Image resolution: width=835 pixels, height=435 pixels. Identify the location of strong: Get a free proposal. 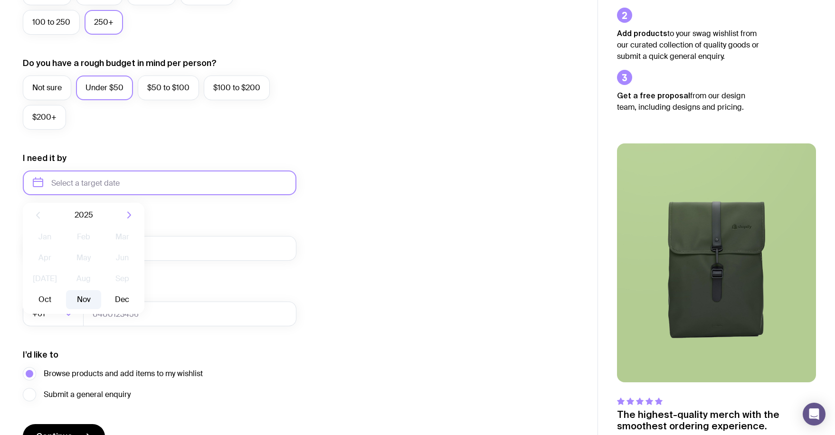
(653, 95).